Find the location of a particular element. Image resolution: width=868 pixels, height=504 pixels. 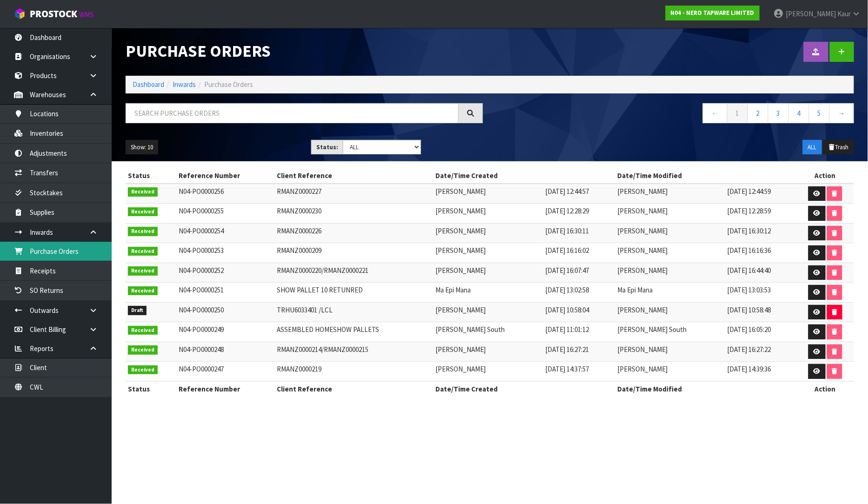

a: N04 - NERO TAPWARE LIMITED is located at coordinates (713, 13).